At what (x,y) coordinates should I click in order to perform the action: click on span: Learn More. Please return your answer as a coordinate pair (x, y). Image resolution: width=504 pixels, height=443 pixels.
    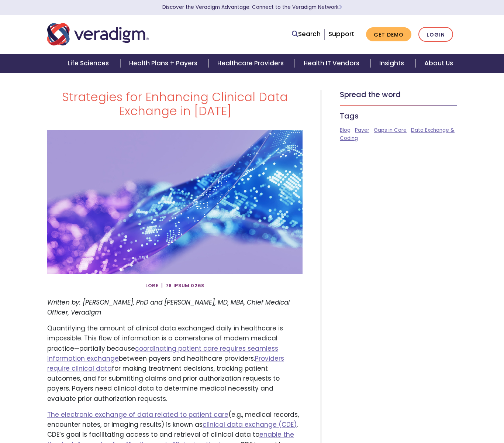
    Looking at the image, I should click on (340, 7).